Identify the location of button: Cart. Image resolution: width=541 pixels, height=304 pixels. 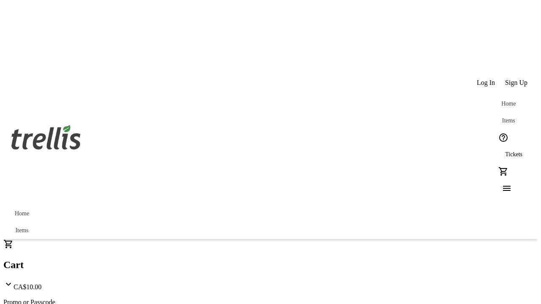
(503, 172).